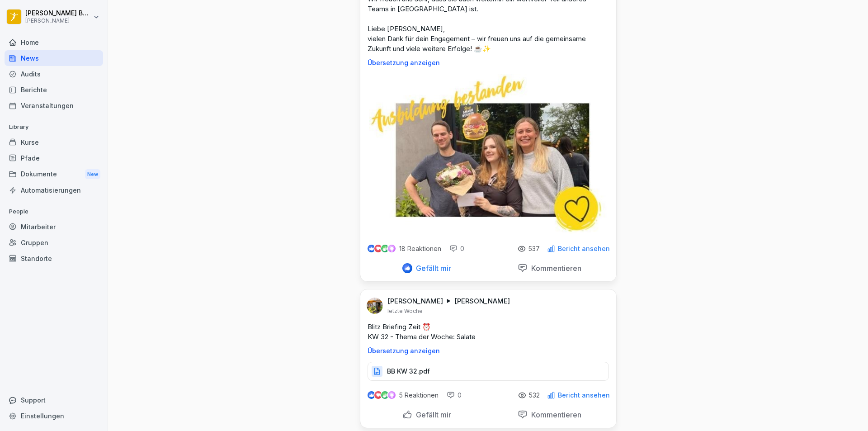 The height and width of the screenshot is (431, 868). Describe the element at coordinates (54, 158) in the screenshot. I see `a: Pfade` at that location.